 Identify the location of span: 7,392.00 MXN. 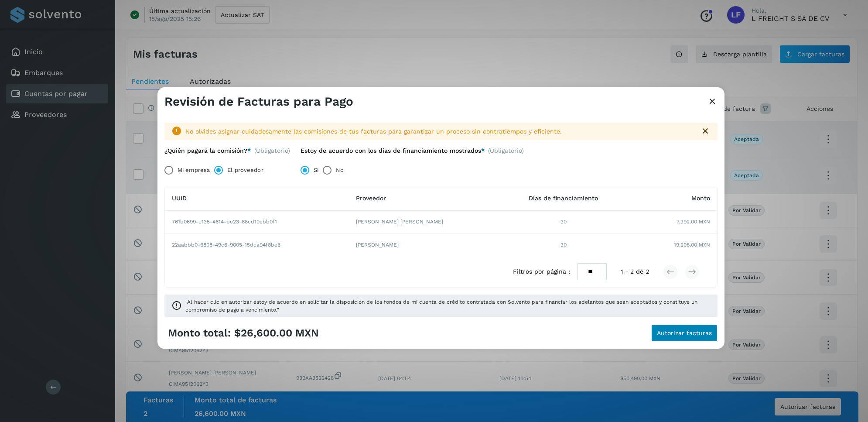
(693, 221).